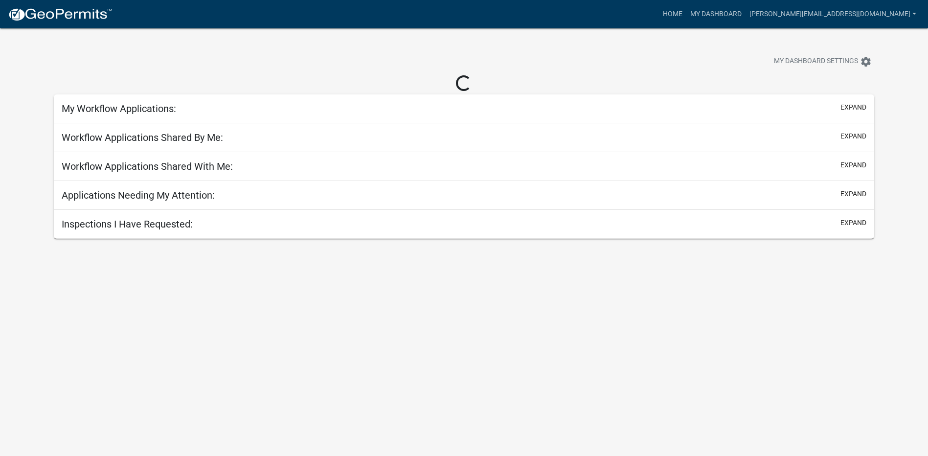  What do you see at coordinates (142, 137) in the screenshot?
I see `h5: Workflow Applications Shared By Me:` at bounding box center [142, 137].